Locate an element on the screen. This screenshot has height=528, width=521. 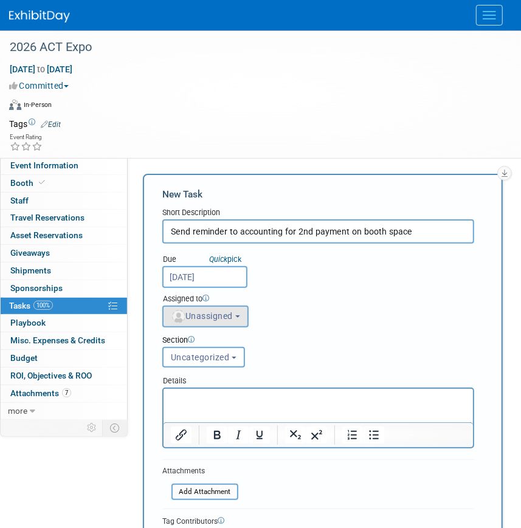
a: Sponsorships is located at coordinates (64, 289).